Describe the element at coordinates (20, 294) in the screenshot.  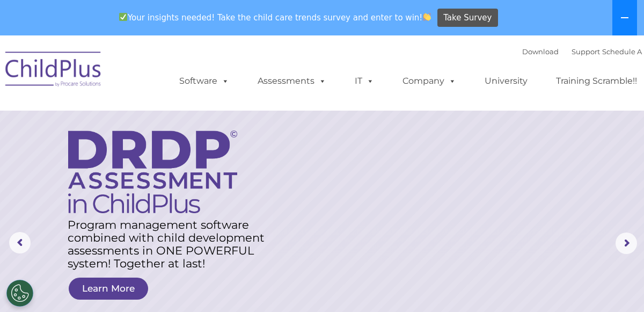
I see `button: Cookies Settings` at that location.